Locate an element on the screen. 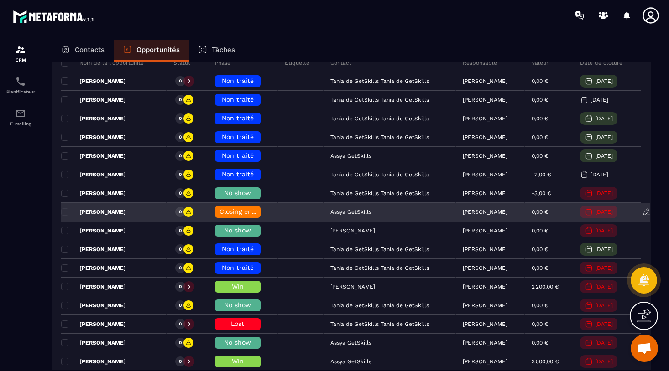  p: Tâches is located at coordinates (223, 50).